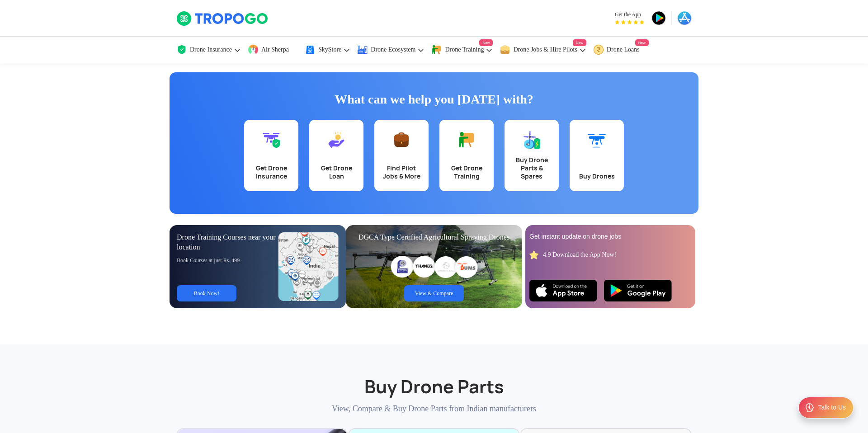  What do you see at coordinates (390, 50) in the screenshot?
I see `a: Drone Ecosystem` at bounding box center [390, 50].